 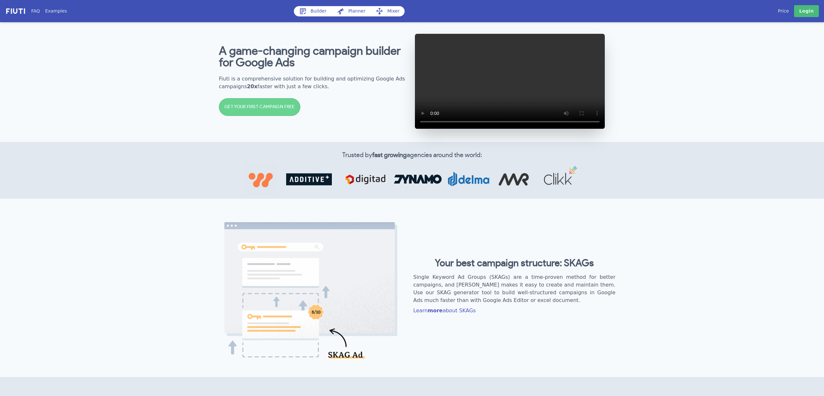 What do you see at coordinates (510, 81) in the screenshot?
I see `video: Google Ads SKAG tool video` at bounding box center [510, 81].